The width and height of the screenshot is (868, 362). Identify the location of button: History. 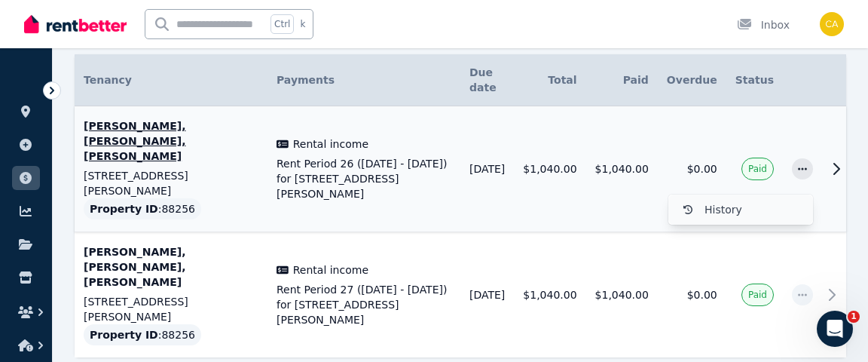
(741, 210).